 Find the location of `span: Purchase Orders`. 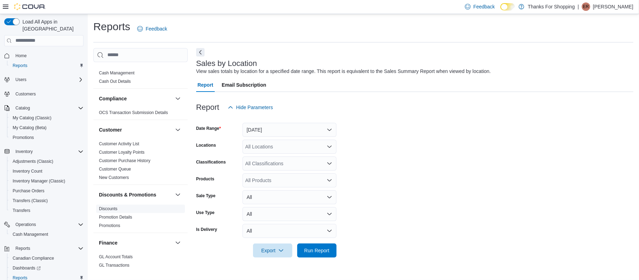

span: Purchase Orders is located at coordinates (28, 191).